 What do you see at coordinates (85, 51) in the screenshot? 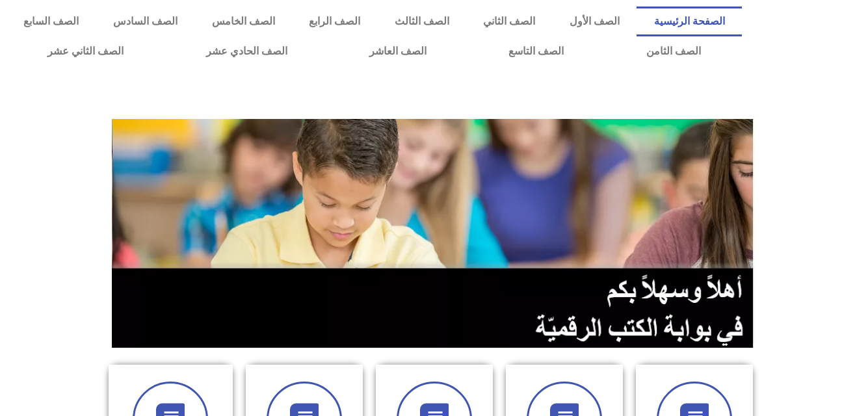
I see `a: الصف الثاني عشر` at bounding box center [85, 51].